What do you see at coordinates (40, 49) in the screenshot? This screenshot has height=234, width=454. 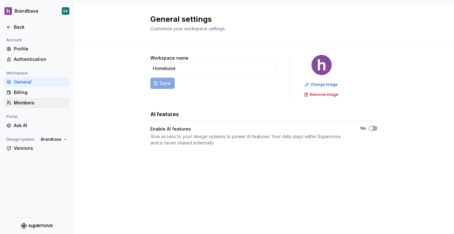 I see `div: Profile` at bounding box center [40, 49].